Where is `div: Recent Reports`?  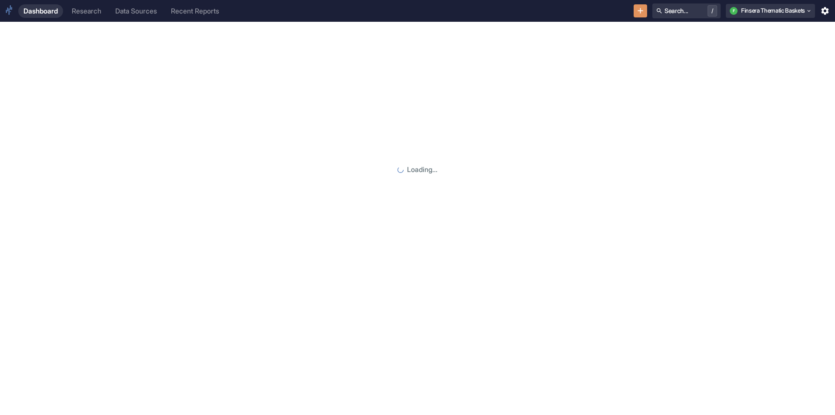
div: Recent Reports is located at coordinates (195, 11).